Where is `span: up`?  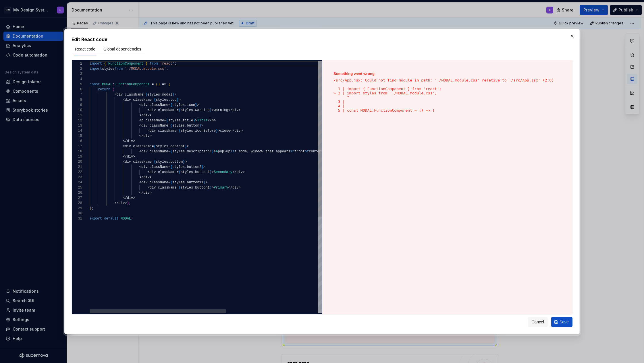 span: up is located at coordinates (228, 152).